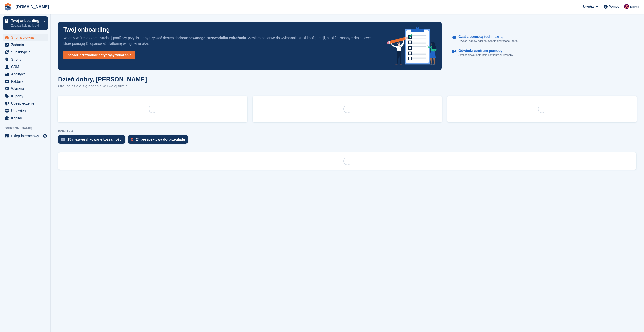  What do you see at coordinates (93, 141) in the screenshot?
I see `a: 15 niezweryfikowane tożsamości` at bounding box center [93, 141].